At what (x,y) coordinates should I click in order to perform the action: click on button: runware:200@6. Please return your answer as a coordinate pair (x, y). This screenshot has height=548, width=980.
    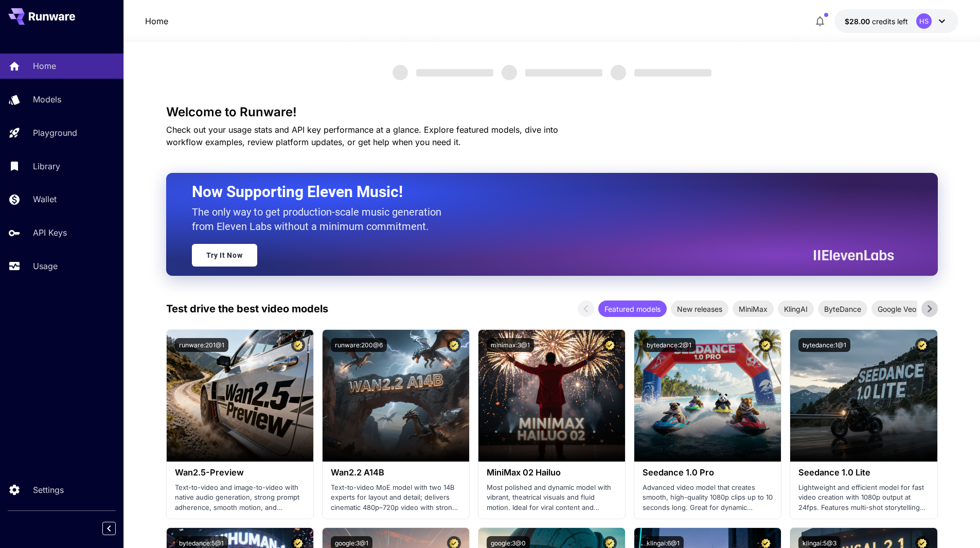
    Looking at the image, I should click on (358, 345).